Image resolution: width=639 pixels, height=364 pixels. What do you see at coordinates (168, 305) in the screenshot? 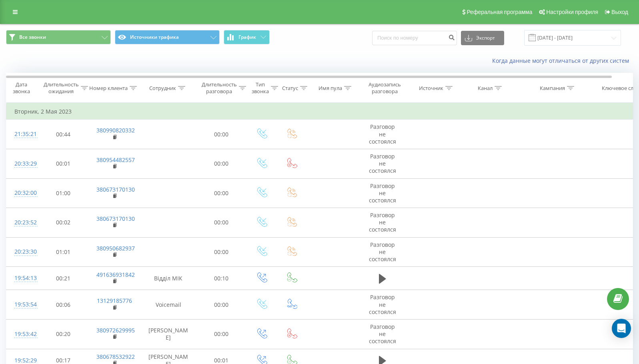
I see `td: Voicemail` at bounding box center [168, 305].